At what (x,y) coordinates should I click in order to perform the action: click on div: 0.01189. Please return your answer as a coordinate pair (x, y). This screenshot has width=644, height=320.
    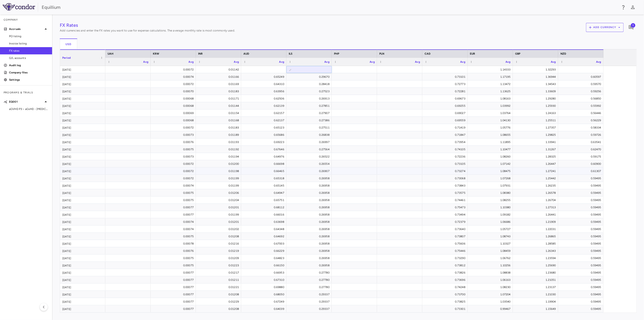
    Looking at the image, I should click on (219, 135).